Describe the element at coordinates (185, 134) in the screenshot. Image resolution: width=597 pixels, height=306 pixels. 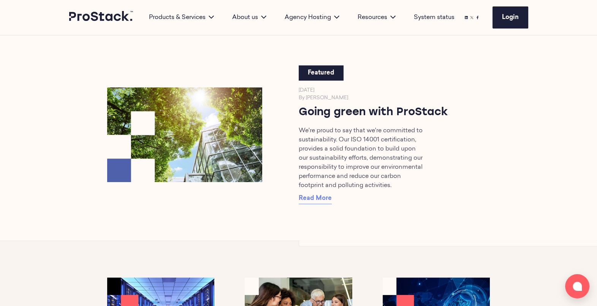
I see `img: Prostack-BlogImage-May25-Sustainability-1-768x468.jpg` at that location.